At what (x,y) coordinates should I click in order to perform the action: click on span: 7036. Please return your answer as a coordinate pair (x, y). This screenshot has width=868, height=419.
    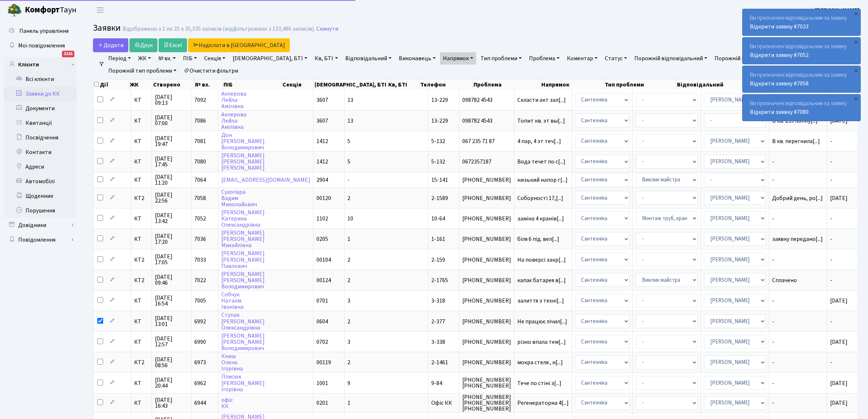
    Looking at the image, I should click on (200, 239).